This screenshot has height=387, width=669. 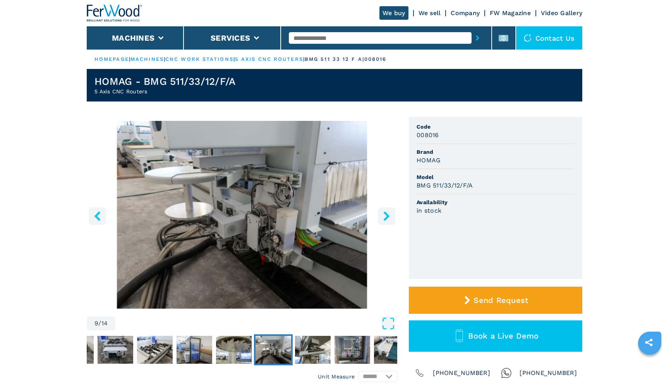 I want to click on button: Go to Slide 7, so click(x=194, y=350).